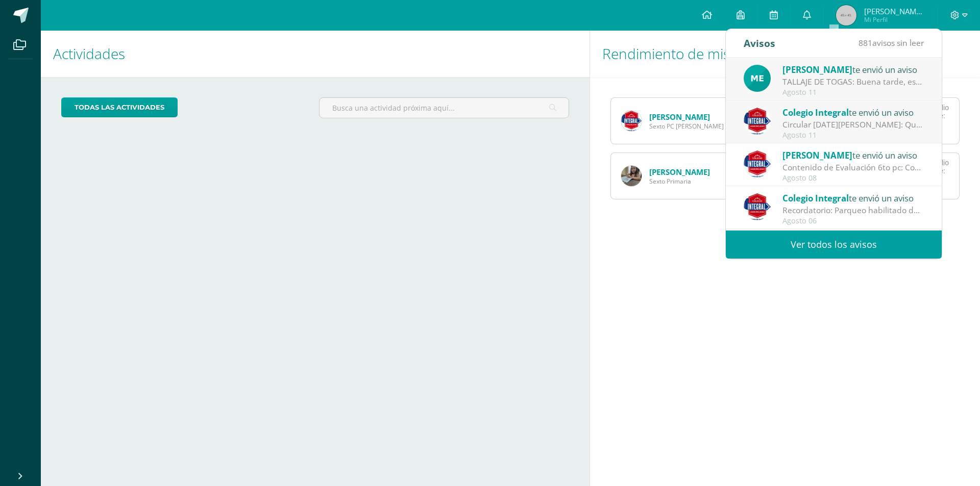  Describe the element at coordinates (785, 54) in the screenshot. I see `h1: Rendimiento de mis hijos` at that location.